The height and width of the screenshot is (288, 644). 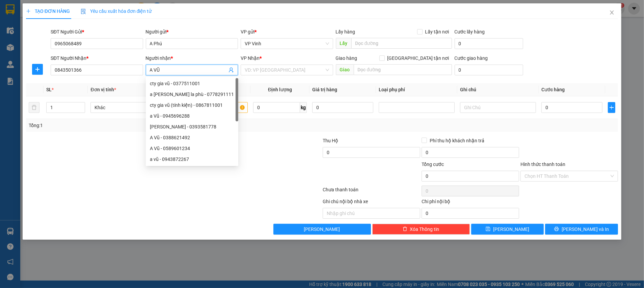 What do you see at coordinates (36, 54) in the screenshot?
I see `b: GỬI : VP Vinh` at bounding box center [36, 54].